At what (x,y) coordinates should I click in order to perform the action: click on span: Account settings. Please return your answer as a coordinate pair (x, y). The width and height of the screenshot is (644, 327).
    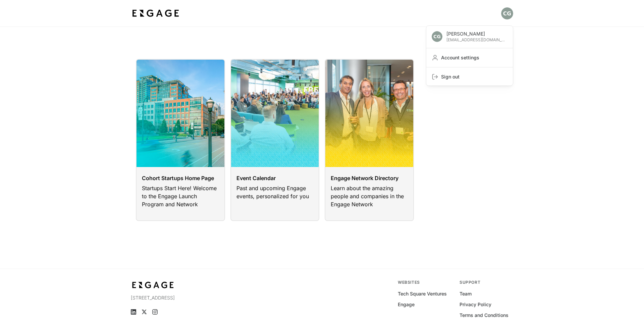
    Looking at the image, I should click on (474, 58).